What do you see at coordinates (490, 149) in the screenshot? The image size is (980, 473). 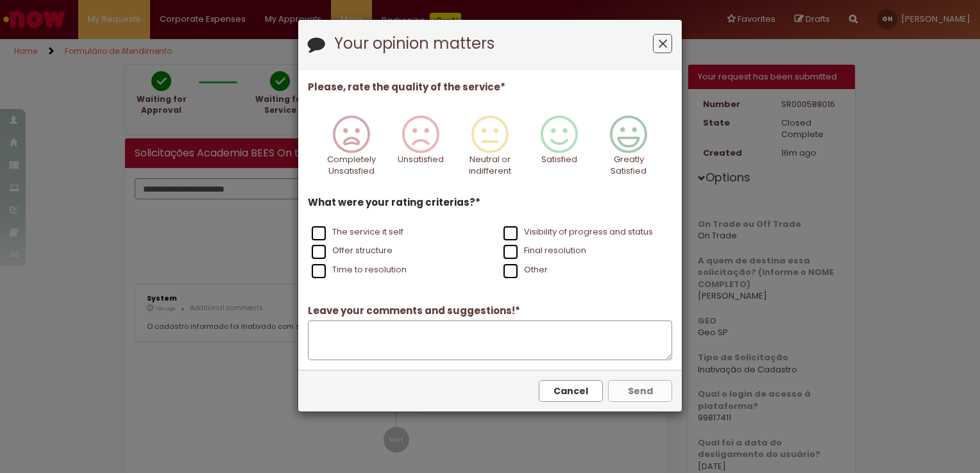 I see `div: Neutral or indifferent` at bounding box center [490, 149].